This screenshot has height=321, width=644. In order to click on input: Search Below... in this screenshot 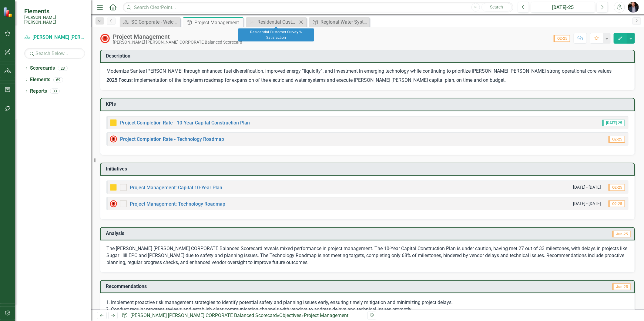, I will do `click(54, 53)`.